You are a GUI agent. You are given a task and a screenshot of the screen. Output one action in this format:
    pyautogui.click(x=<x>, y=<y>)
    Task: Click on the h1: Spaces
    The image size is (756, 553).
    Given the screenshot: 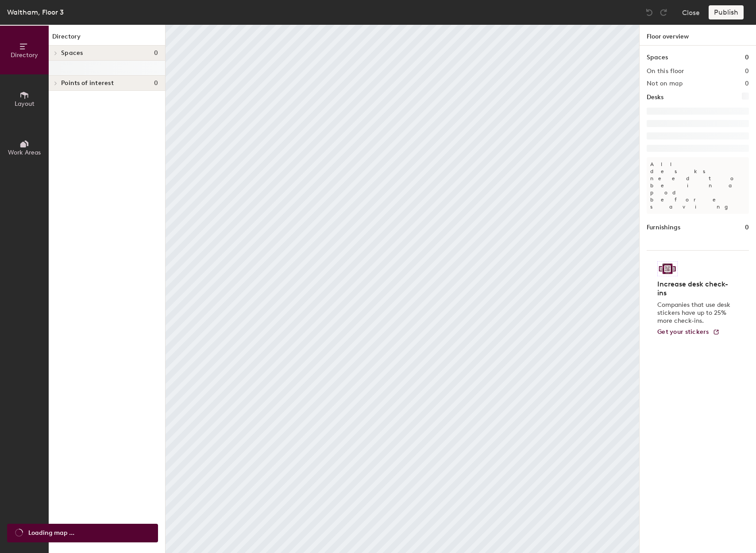 What is the action you would take?
    pyautogui.click(x=658, y=58)
    